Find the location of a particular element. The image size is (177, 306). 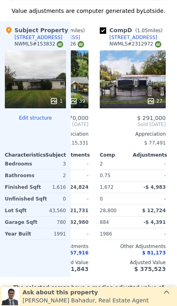

div: Year Built is located at coordinates (19, 234).